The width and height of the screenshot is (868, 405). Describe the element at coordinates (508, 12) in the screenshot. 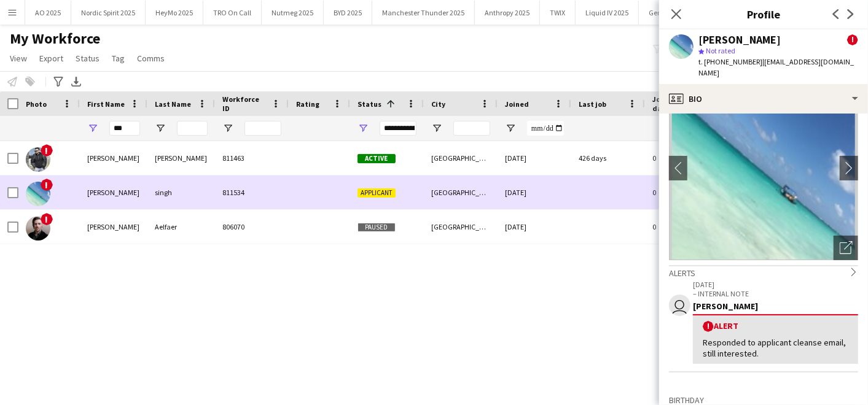

I see `button: Anthropy 2025` at that location.